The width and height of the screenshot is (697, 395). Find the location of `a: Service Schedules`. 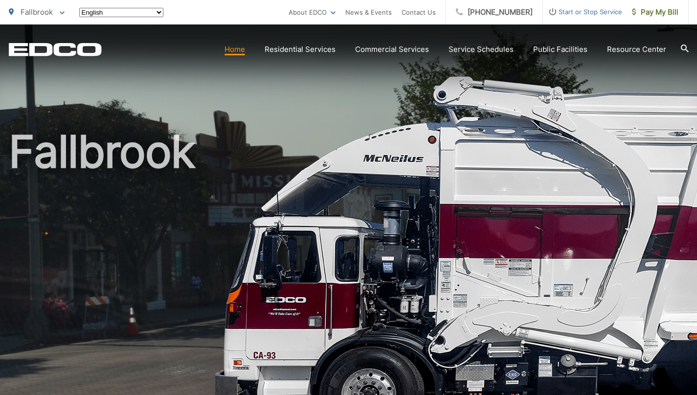

a: Service Schedules is located at coordinates (481, 49).